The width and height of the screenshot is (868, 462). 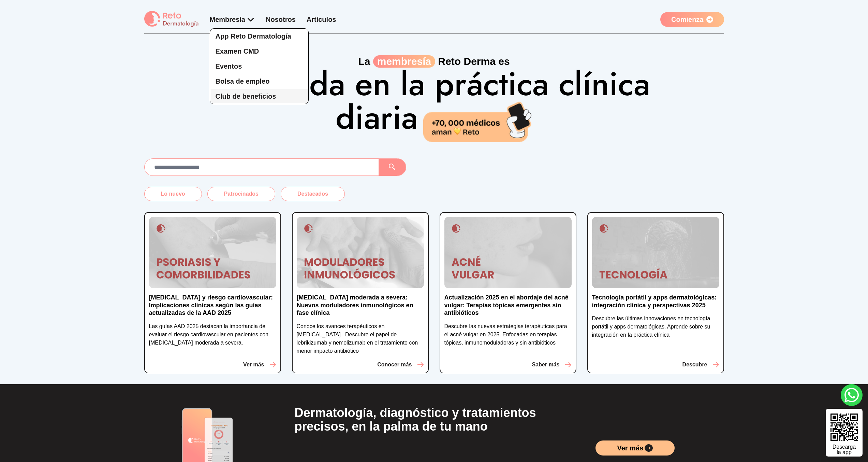 What do you see at coordinates (253, 36) in the screenshot?
I see `span: App Reto Dermatología` at bounding box center [253, 36].